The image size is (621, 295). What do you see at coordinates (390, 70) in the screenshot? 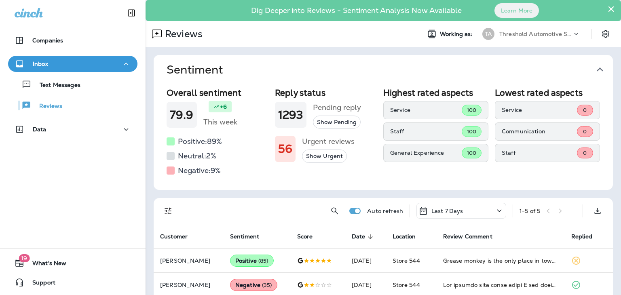
I see `button: Sentiment` at bounding box center [390, 70].